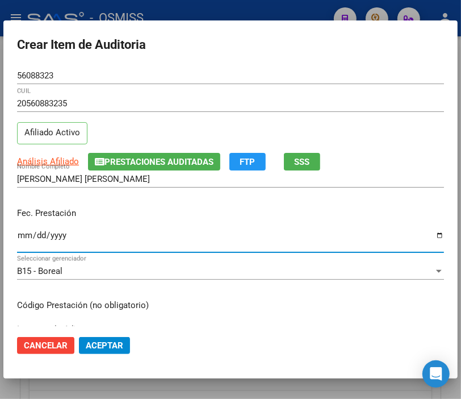  Describe the element at coordinates (105, 345) in the screenshot. I see `span: Aceptar` at that location.